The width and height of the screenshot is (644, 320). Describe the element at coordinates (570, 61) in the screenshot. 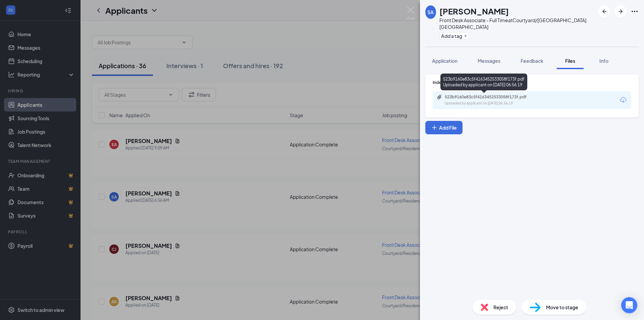

I see `span: Files` at that location.